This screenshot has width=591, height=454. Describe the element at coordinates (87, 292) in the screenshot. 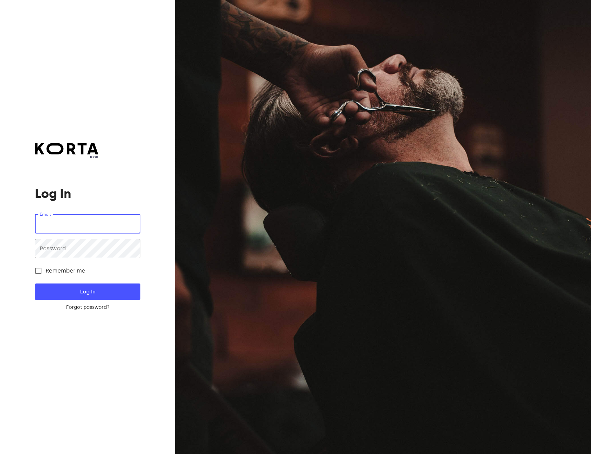

I see `span: Log In` at that location.